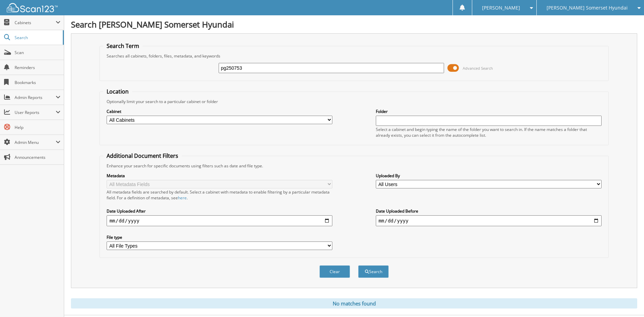 This screenshot has width=644, height=317. Describe the element at coordinates (478, 68) in the screenshot. I see `span: Advanced Search` at that location.